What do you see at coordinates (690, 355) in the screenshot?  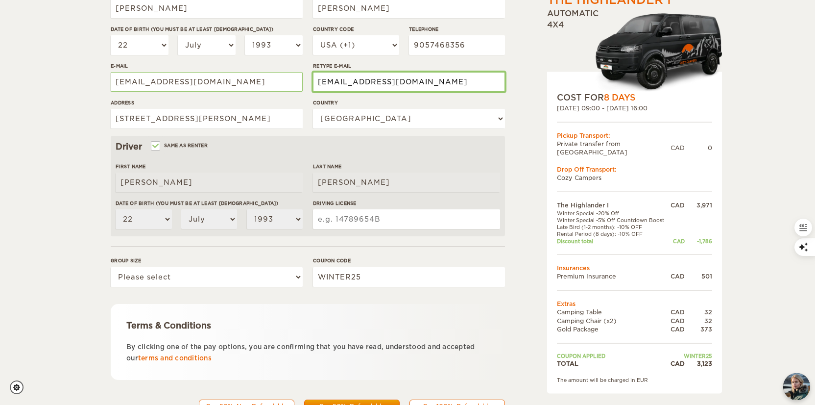 I see `td: WINTER25` at bounding box center [690, 355].